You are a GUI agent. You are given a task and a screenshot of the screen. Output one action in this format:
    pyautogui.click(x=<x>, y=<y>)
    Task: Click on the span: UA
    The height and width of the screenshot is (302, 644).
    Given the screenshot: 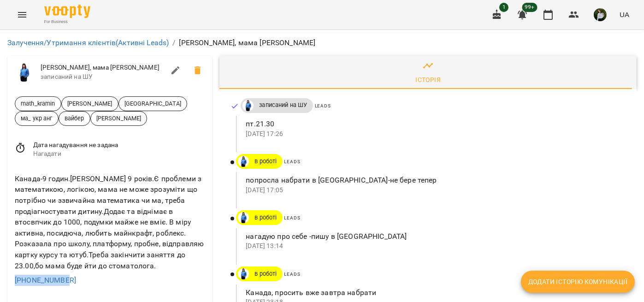 What is the action you would take?
    pyautogui.click(x=624, y=14)
    